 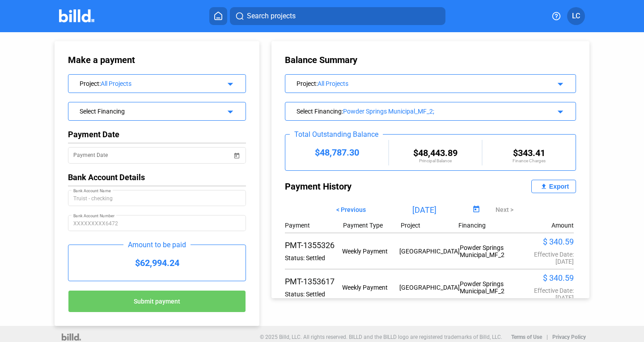 I want to click on button: Next >, so click(x=505, y=210).